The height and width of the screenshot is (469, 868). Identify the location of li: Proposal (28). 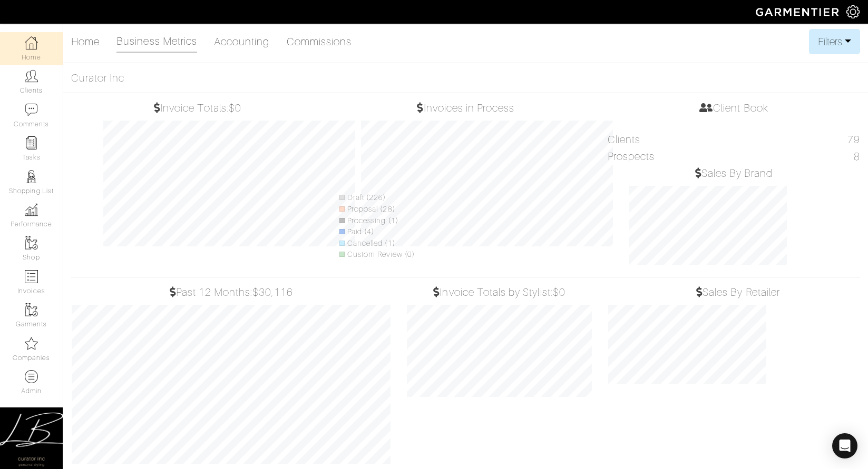
(377, 210).